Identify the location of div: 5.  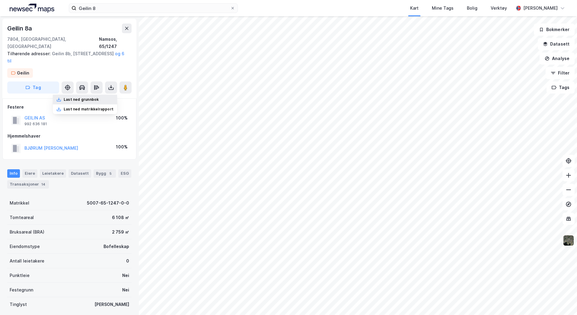
(111, 174).